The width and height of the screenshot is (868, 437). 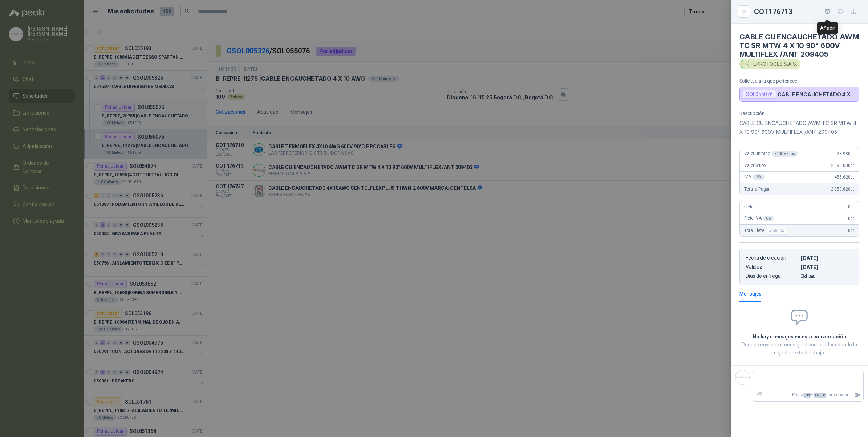 I want to click on p: Fecha de creación, so click(x=772, y=257).